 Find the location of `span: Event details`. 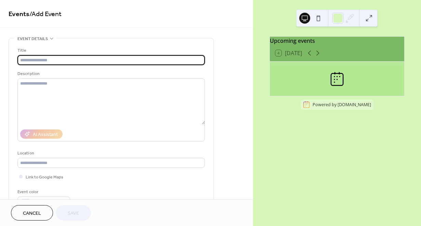

span: Event details is located at coordinates (32, 39).